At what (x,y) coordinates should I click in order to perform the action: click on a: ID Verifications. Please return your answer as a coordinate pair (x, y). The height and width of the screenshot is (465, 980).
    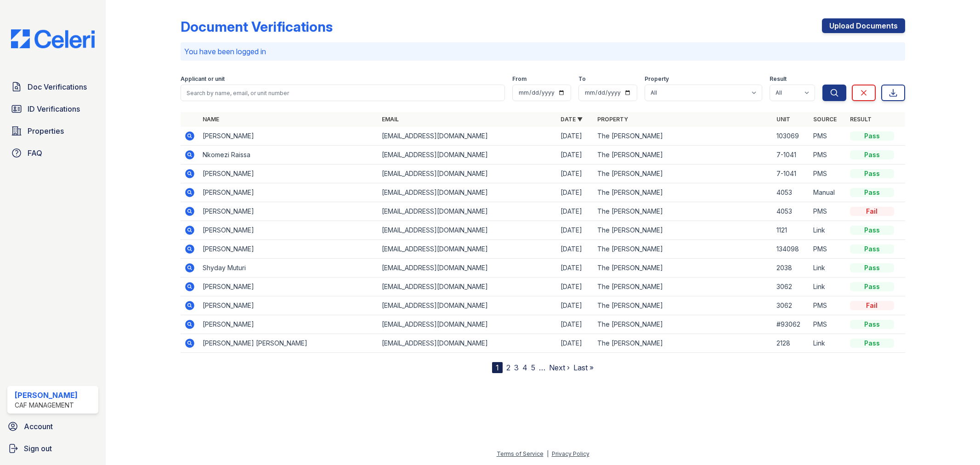
    Looking at the image, I should click on (52, 109).